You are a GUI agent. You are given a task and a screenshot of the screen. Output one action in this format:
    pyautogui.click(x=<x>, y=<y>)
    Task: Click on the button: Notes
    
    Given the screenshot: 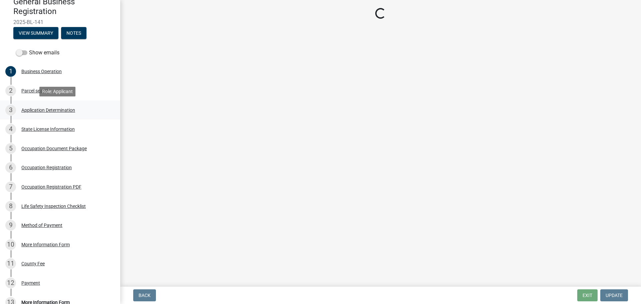 What is the action you would take?
    pyautogui.click(x=74, y=33)
    